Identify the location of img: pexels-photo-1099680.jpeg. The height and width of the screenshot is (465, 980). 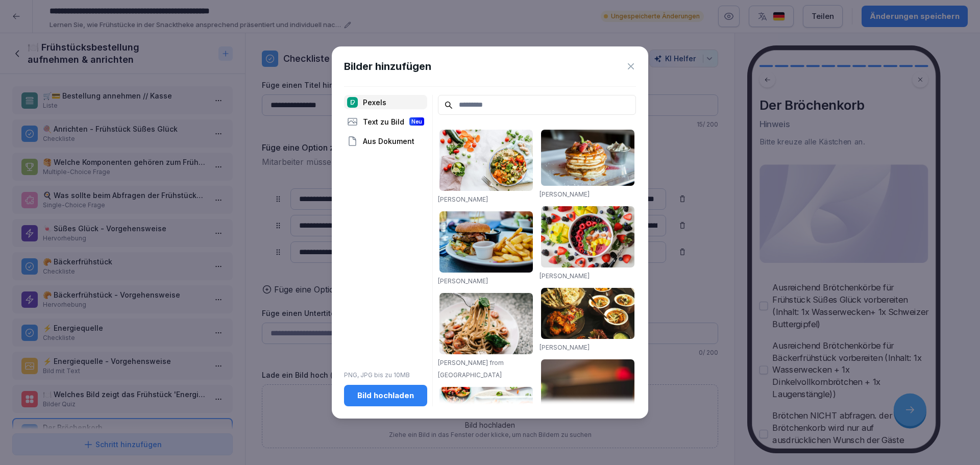
(587, 236).